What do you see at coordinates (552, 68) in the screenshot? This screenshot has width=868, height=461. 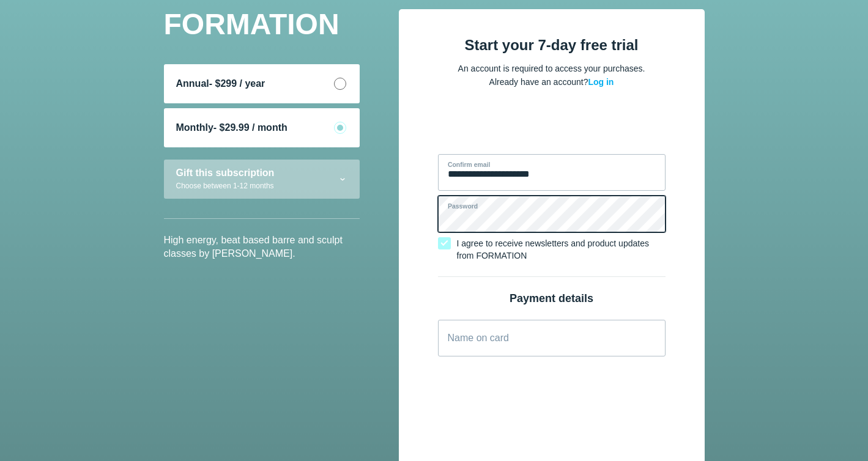 I see `p: An account is required to access your purchases.` at bounding box center [552, 68].